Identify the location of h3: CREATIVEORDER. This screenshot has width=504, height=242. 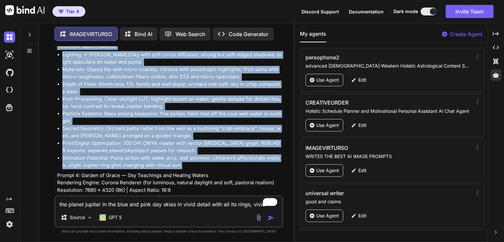
(363, 103).